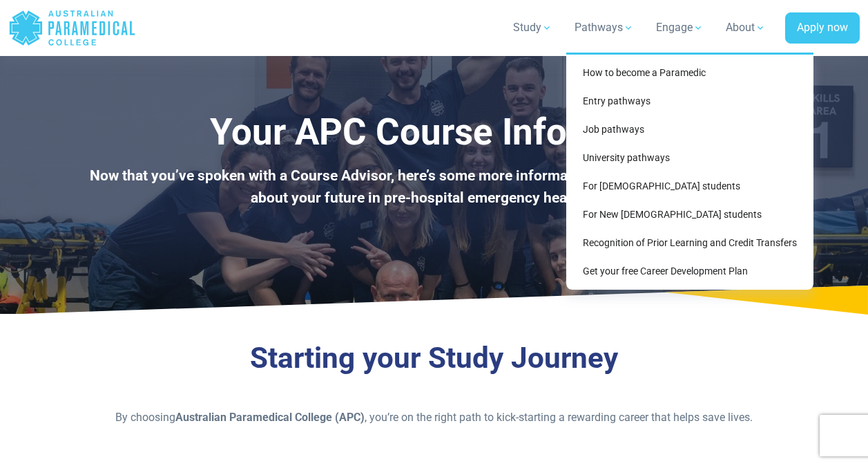 The height and width of the screenshot is (466, 868). I want to click on a: Entry pathways, so click(690, 101).